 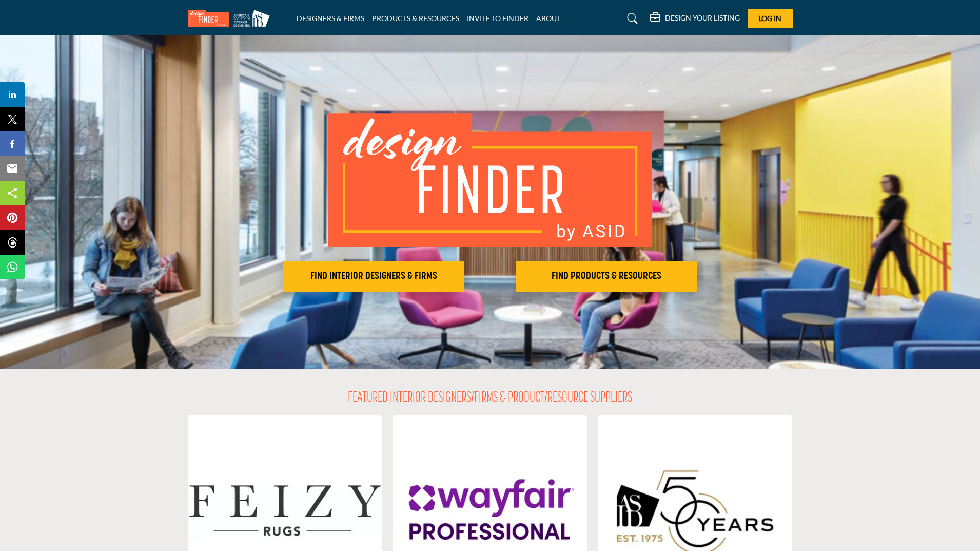 What do you see at coordinates (770, 18) in the screenshot?
I see `span: Log In` at bounding box center [770, 18].